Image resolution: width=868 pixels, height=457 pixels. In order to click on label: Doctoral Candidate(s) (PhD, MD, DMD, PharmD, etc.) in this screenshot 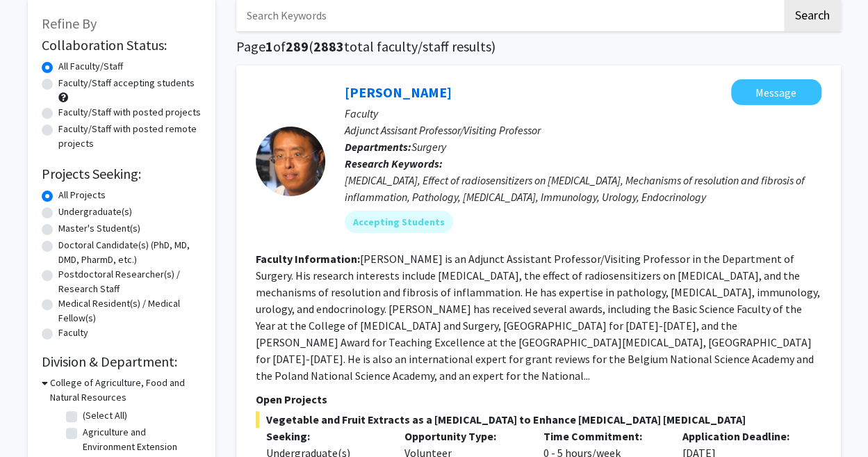, I will do `click(130, 253)`.